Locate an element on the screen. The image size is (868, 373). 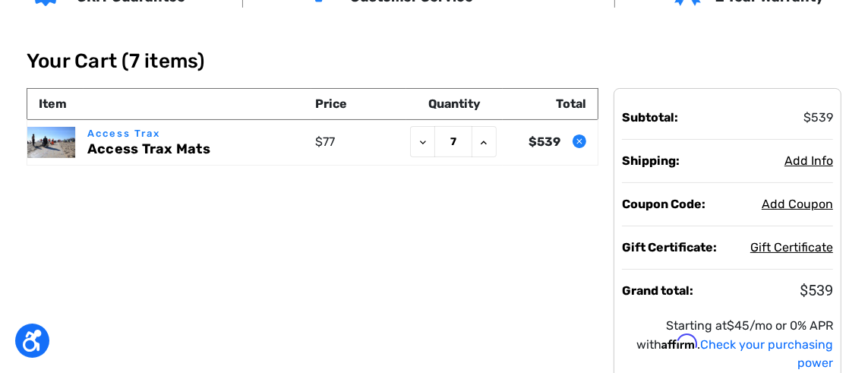
span: $45 is located at coordinates (738, 325).